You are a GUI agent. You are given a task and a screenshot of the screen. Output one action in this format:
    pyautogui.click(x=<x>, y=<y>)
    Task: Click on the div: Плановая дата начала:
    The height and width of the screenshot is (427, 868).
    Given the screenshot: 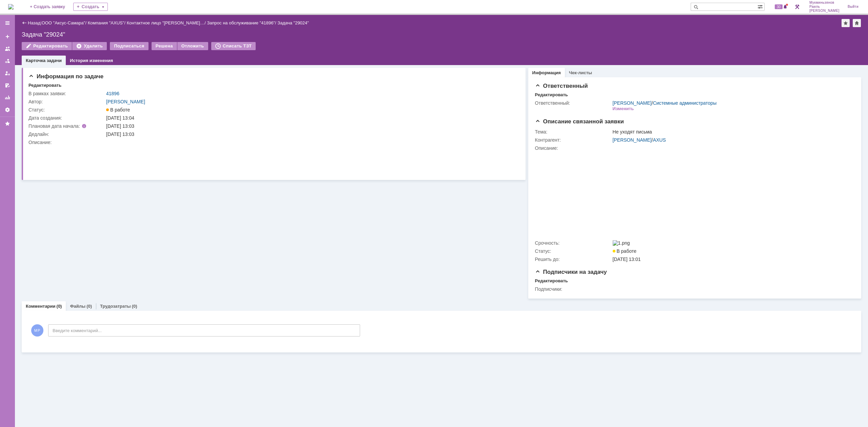 What is the action you would take?
    pyautogui.click(x=62, y=126)
    